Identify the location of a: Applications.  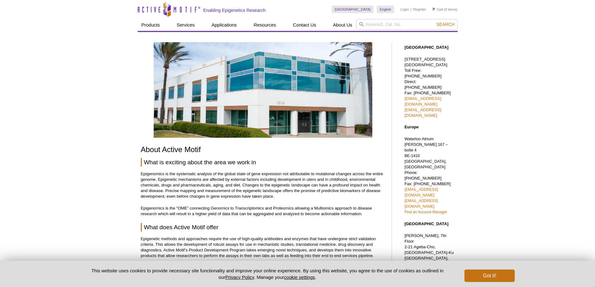
(224, 25).